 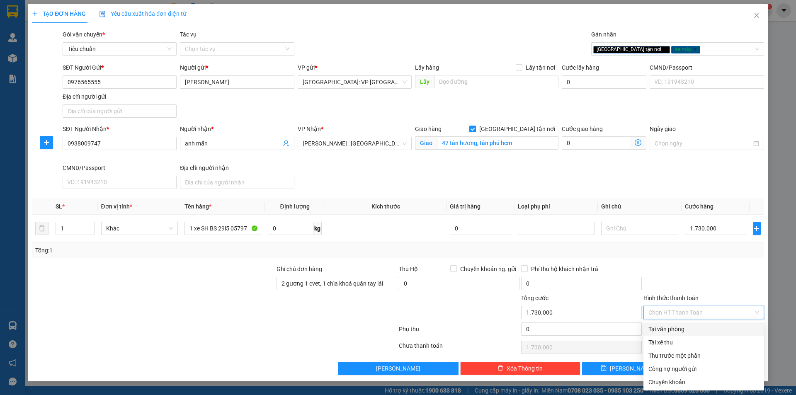 What do you see at coordinates (465, 207) in the screenshot?
I see `span: Giá trị hàng` at bounding box center [465, 207].